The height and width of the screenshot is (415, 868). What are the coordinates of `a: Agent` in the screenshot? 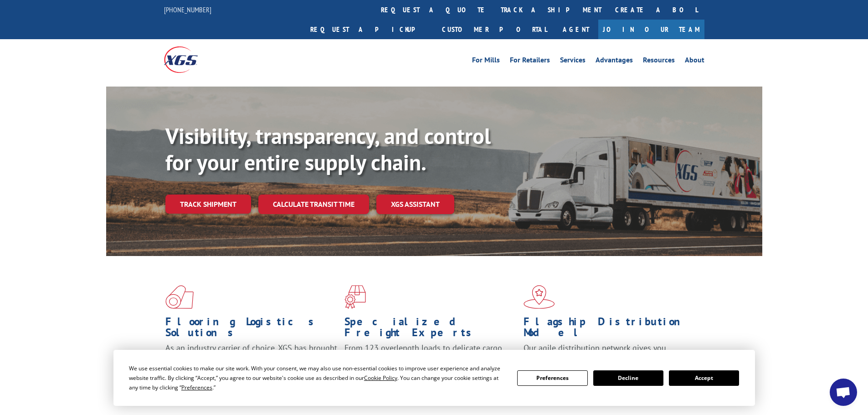 It's located at (576, 30).